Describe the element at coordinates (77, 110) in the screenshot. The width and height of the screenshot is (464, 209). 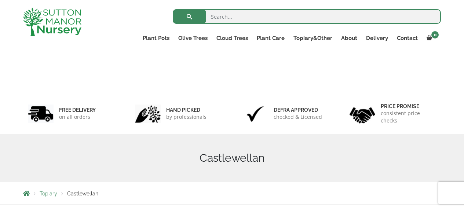
I see `h6: FREE DELIVERY` at that location.